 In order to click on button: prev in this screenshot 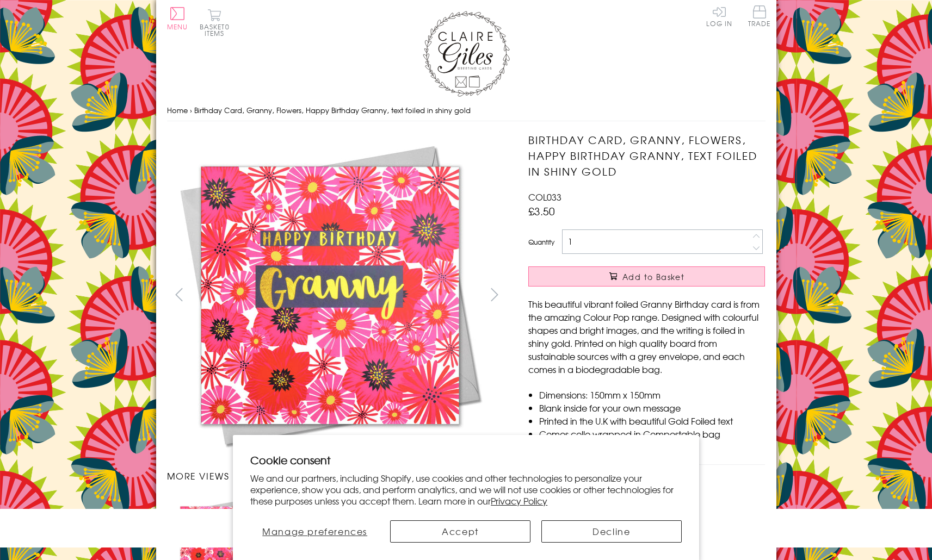, I will do `click(179, 295)`.